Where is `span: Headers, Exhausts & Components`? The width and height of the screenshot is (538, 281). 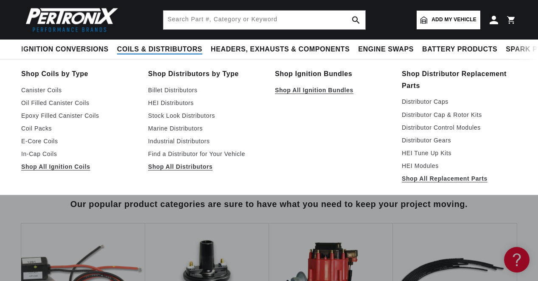
span: Headers, Exhausts & Components is located at coordinates (280, 49).